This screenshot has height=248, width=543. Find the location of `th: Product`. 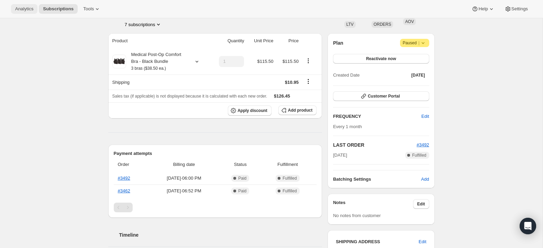

th: Product is located at coordinates (159, 41).